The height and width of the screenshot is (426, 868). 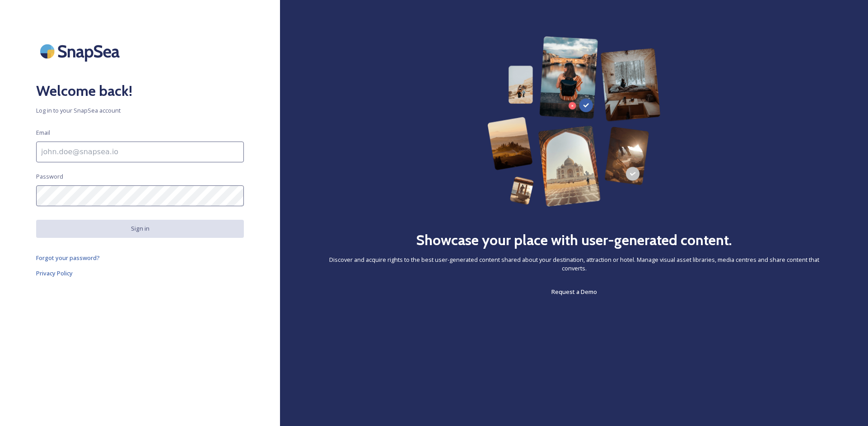 What do you see at coordinates (574, 121) in the screenshot?
I see `img: 63b42ca75bacad526042e722_Group%20154-p-800.png` at bounding box center [574, 121].